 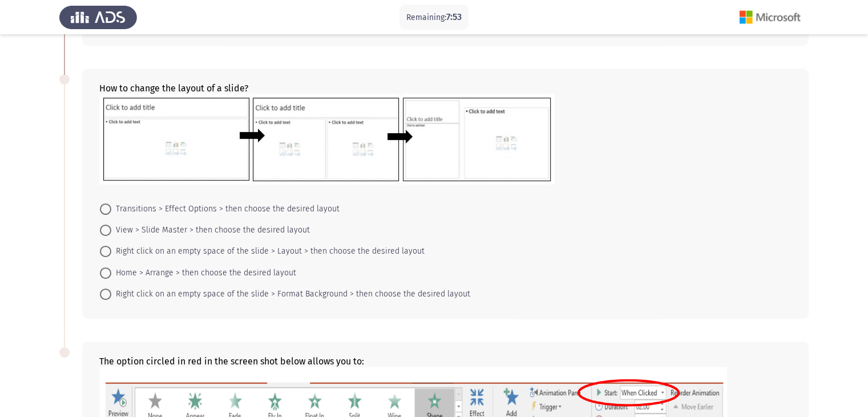 I want to click on span: View > Slide Master > then choose the desired layout, so click(x=211, y=230).